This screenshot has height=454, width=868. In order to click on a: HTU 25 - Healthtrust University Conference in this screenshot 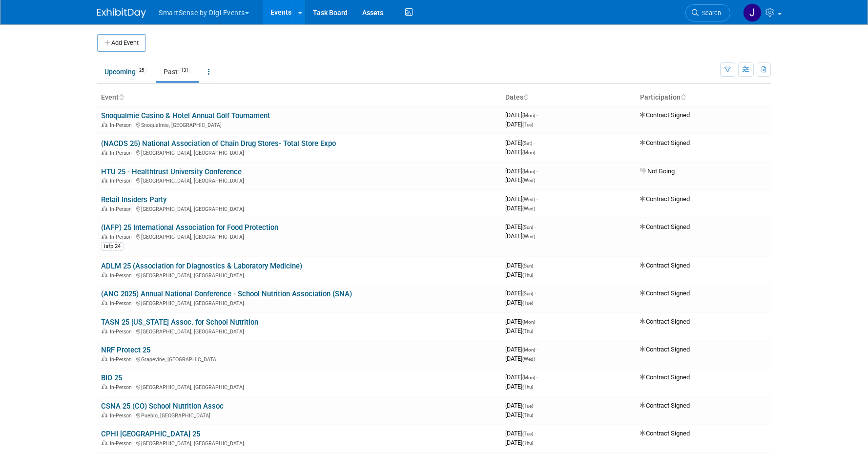, I will do `click(171, 172)`.